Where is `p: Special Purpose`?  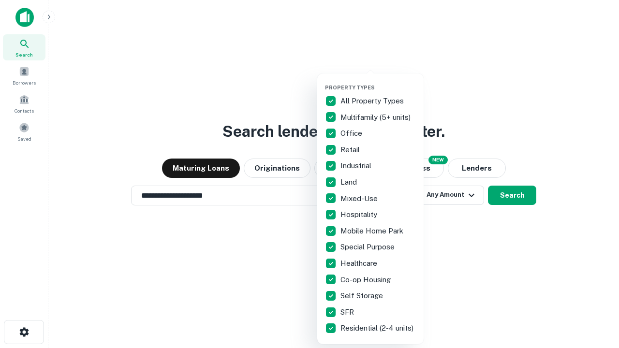 p: Special Purpose is located at coordinates (369, 247).